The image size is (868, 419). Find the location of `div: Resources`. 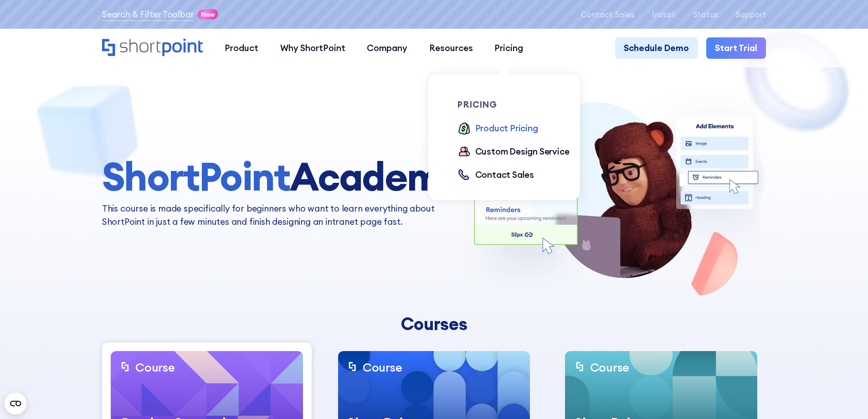

div: Resources is located at coordinates (451, 48).